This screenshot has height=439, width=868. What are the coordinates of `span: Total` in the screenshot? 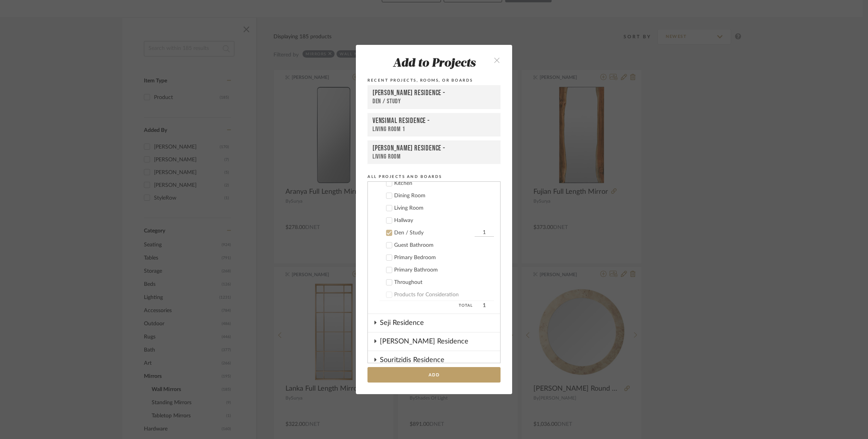 It's located at (426, 306).